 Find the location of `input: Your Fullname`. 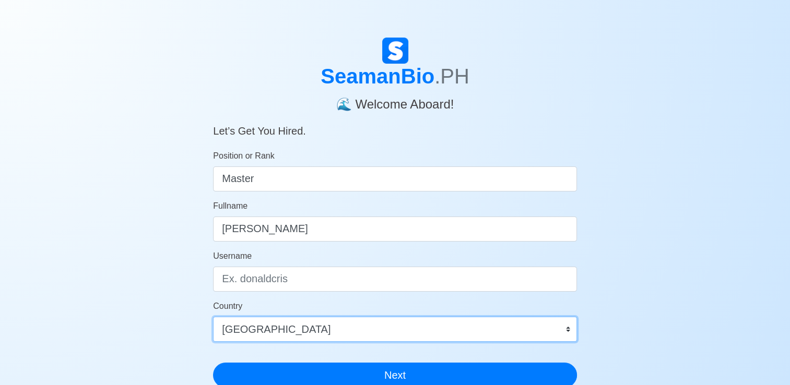

input: Your Fullname is located at coordinates (395, 229).